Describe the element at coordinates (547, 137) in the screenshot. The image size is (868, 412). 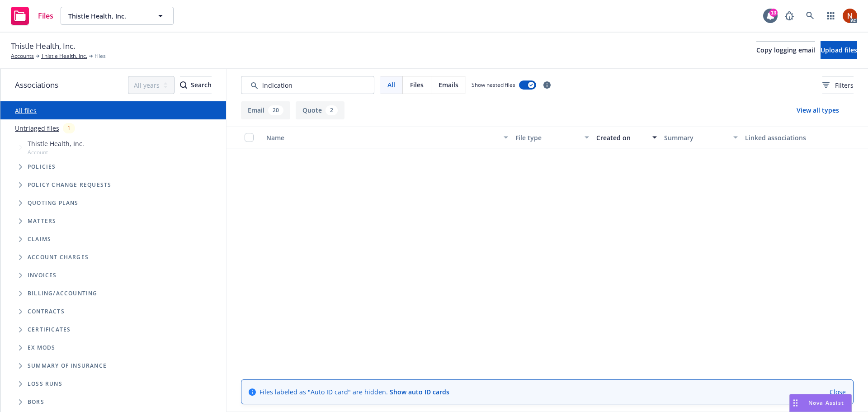
I see `div: File type` at that location.